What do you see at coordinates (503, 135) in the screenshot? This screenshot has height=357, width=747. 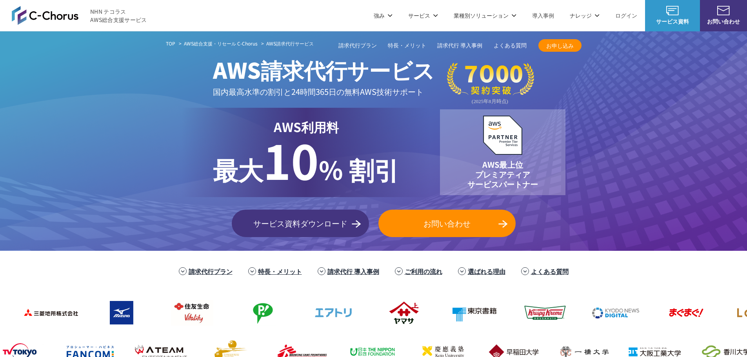 I see `img: AWSプレミアティアサービスパートナー` at bounding box center [503, 135].